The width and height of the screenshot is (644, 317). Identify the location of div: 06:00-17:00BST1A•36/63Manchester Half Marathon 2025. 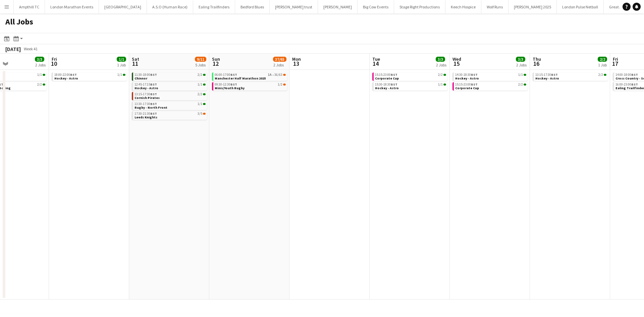
(249, 77).